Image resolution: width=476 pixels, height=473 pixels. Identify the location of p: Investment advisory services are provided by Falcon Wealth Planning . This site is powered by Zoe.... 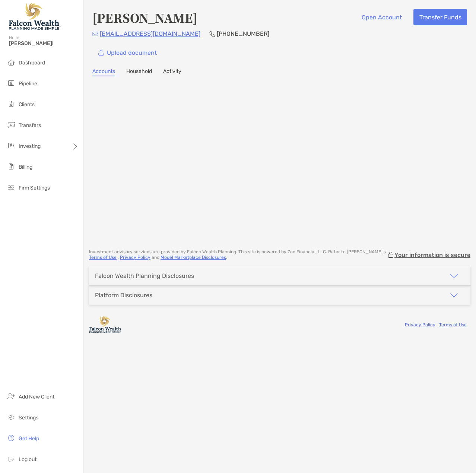
(238, 255).